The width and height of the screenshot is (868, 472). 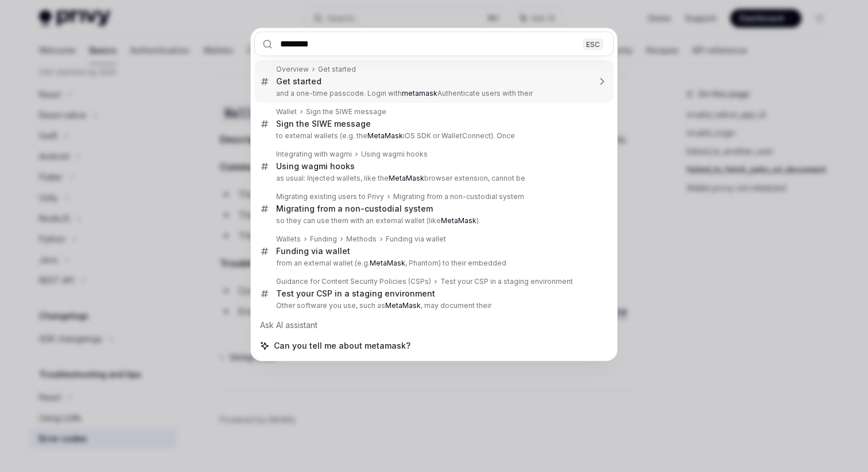 I want to click on p: to external wallets (e.g. the iOS SDK or WalletConnect). Once, so click(x=433, y=136).